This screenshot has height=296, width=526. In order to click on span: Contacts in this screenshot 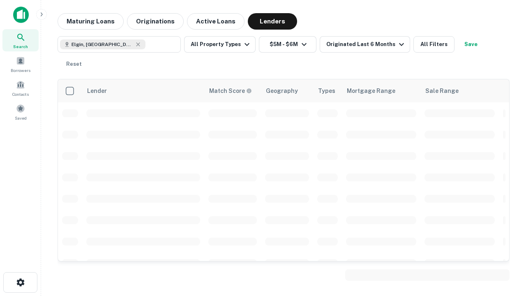, I will do `click(21, 94)`.